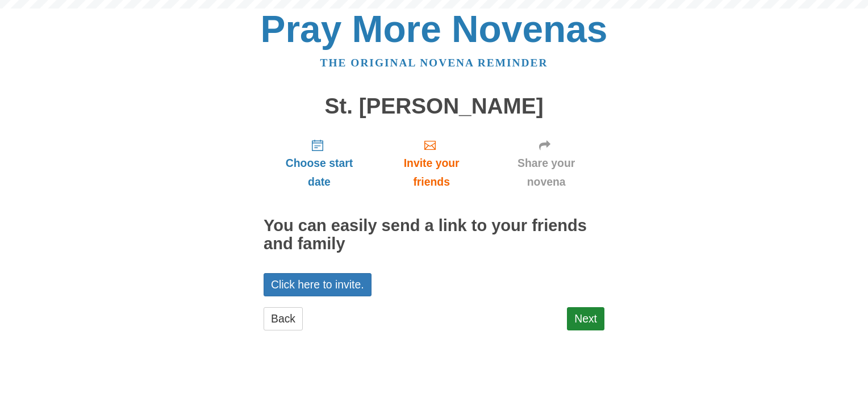 The image size is (868, 419). I want to click on a: Back, so click(283, 319).